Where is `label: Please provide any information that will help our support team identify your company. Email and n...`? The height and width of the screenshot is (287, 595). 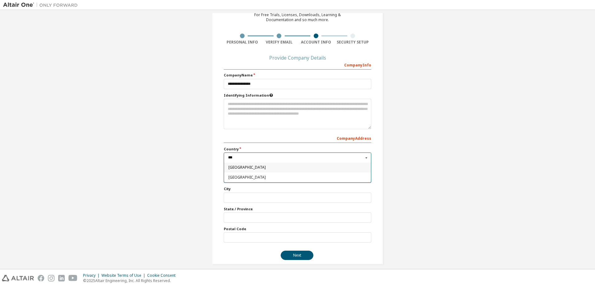 label: Please provide any information that will help our support team identify your company. Email and n... is located at coordinates (297, 95).